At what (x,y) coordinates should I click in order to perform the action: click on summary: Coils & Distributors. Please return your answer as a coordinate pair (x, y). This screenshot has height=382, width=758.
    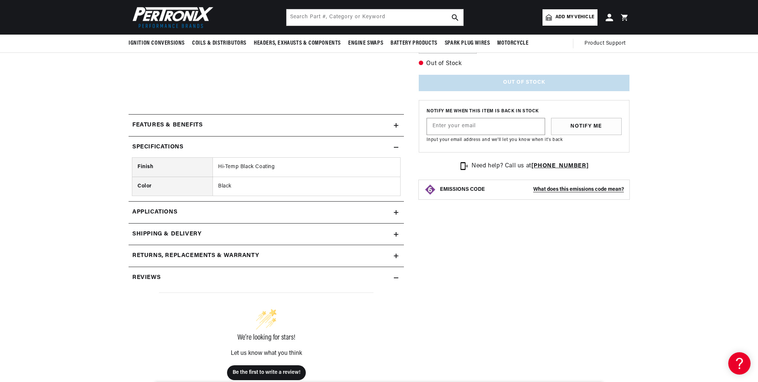
    Looking at the image, I should click on (219, 43).